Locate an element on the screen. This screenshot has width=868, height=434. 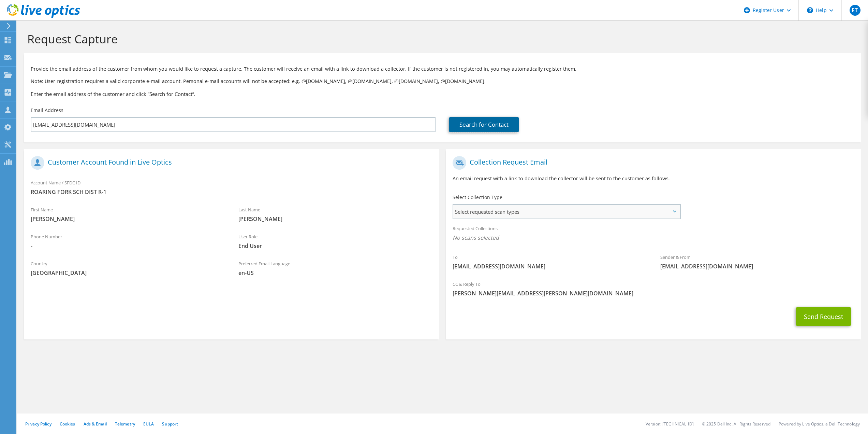
p: An email request with a link to download the collector will be sent to the customer as follows. is located at coordinates (653, 178).